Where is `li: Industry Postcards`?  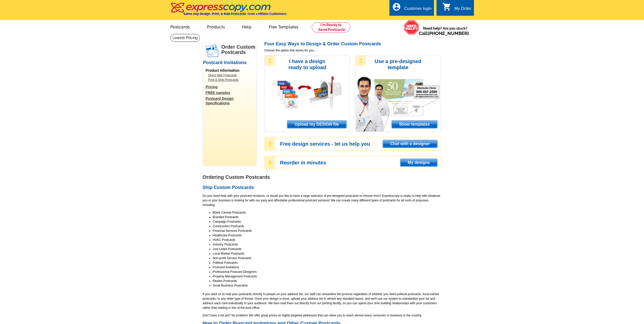
li: Industry Postcards is located at coordinates (327, 245).